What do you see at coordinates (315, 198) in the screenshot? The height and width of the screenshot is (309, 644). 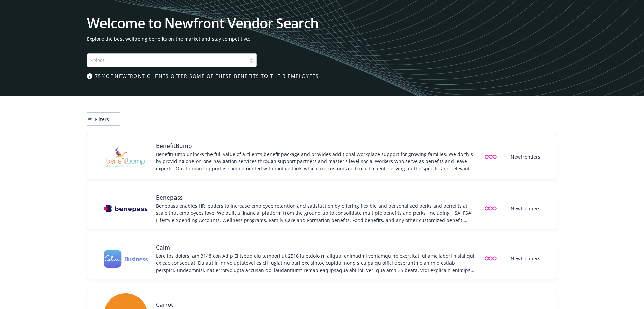 I see `span: Benepass` at bounding box center [315, 198].